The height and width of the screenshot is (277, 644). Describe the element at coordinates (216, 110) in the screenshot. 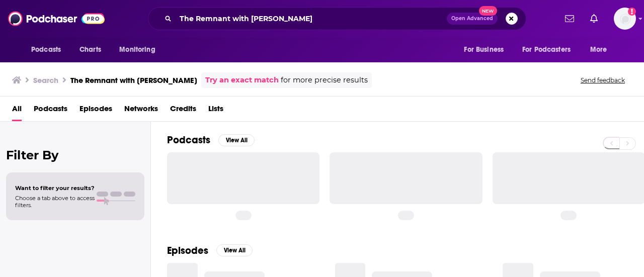

I see `span: Lists` at that location.